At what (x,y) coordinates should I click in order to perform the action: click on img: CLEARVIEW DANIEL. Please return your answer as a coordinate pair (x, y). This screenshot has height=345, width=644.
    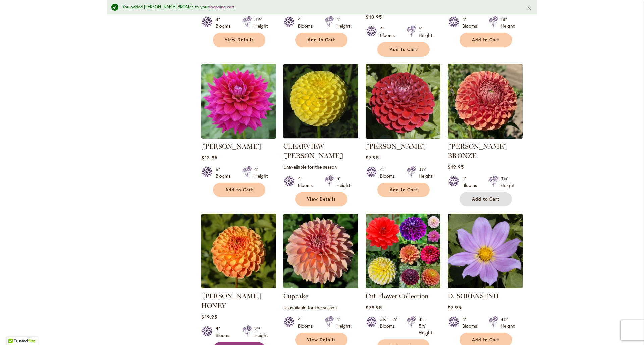
    Looking at the image, I should click on (321, 101).